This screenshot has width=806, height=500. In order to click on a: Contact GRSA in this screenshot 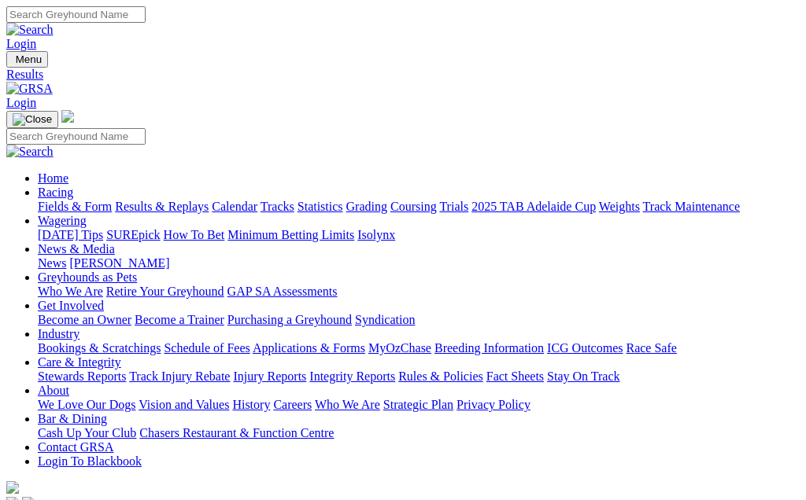, I will do `click(76, 447)`.